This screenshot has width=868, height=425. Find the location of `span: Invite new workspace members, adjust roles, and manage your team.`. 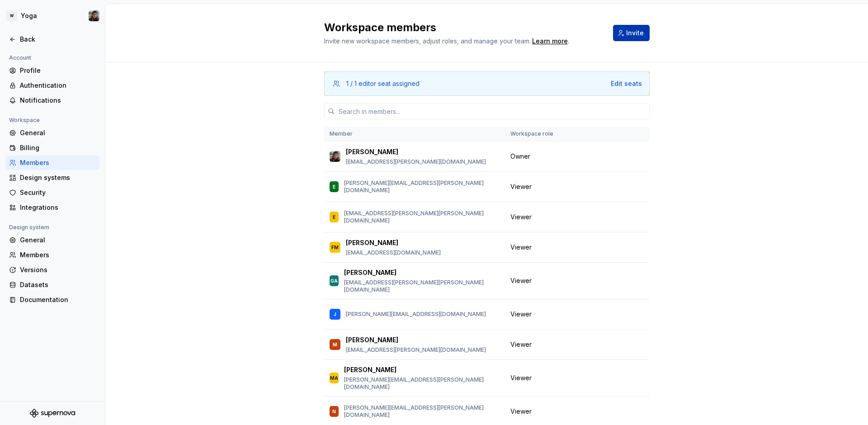

span: Invite new workspace members, adjust roles, and manage your team. is located at coordinates (427, 40).